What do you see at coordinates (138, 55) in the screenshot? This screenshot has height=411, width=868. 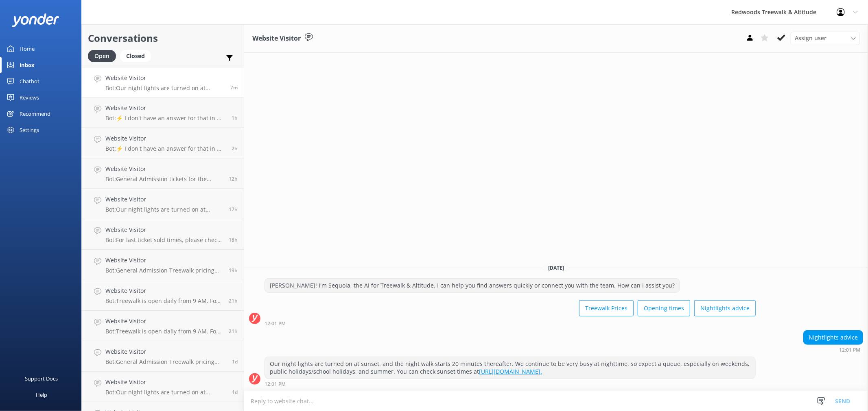 I see `a: Closed` at bounding box center [138, 55].